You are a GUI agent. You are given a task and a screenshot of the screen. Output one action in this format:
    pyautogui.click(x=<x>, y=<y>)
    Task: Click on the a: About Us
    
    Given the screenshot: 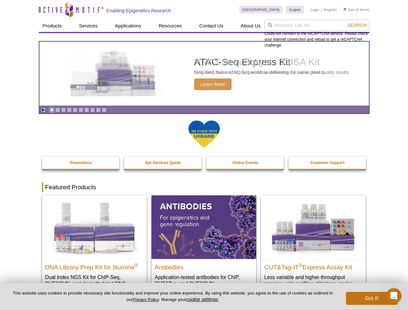 What is the action you would take?
    pyautogui.click(x=251, y=26)
    